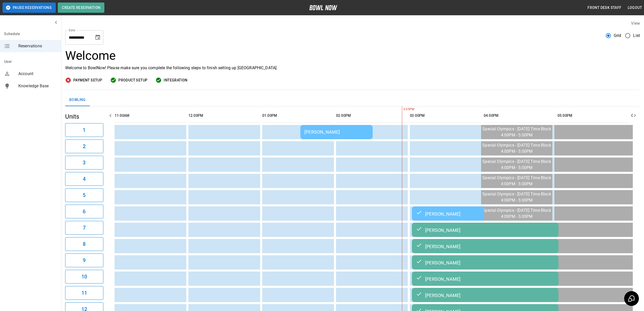  I want to click on button: 11, so click(84, 293).